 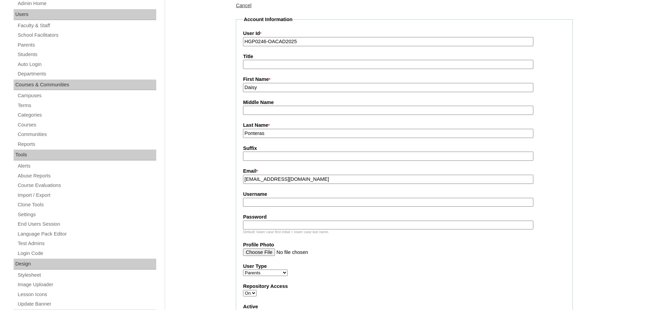 I want to click on a: Image Uploader, so click(x=86, y=285).